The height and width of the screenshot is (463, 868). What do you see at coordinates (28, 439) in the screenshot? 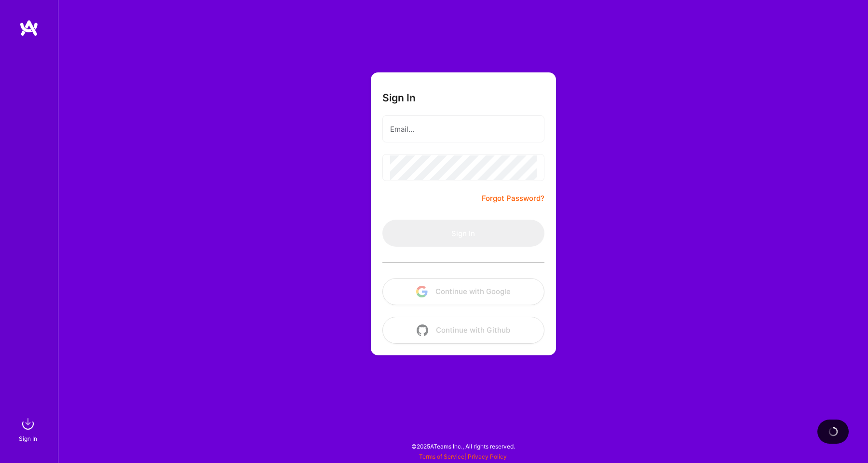
I see `div: Sign In` at bounding box center [28, 439].